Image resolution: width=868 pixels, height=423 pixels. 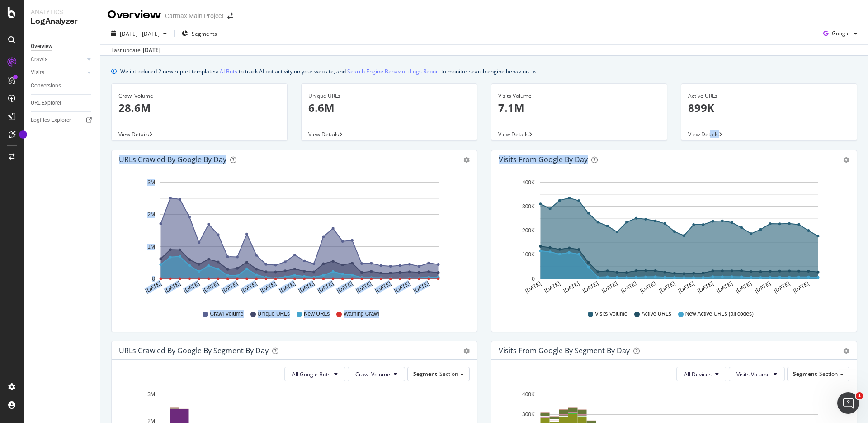 What do you see at coordinates (769, 96) in the screenshot?
I see `div: Active URLs` at bounding box center [769, 96].